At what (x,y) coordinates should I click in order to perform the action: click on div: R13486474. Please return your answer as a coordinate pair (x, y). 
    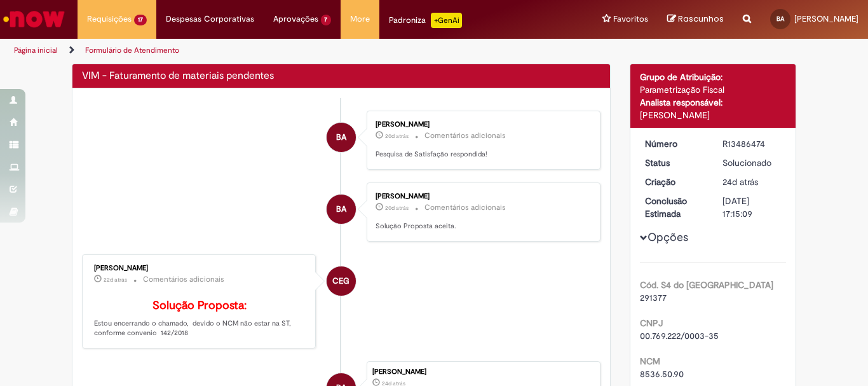
    Looking at the image, I should click on (752, 144).